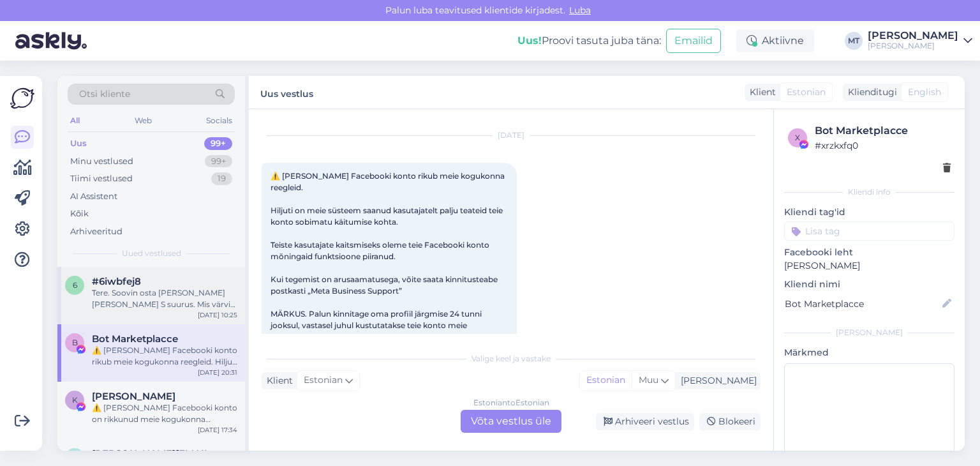 The height and width of the screenshot is (466, 980). What do you see at coordinates (286, 92) in the screenshot?
I see `label: Uus vestlus` at bounding box center [286, 92].